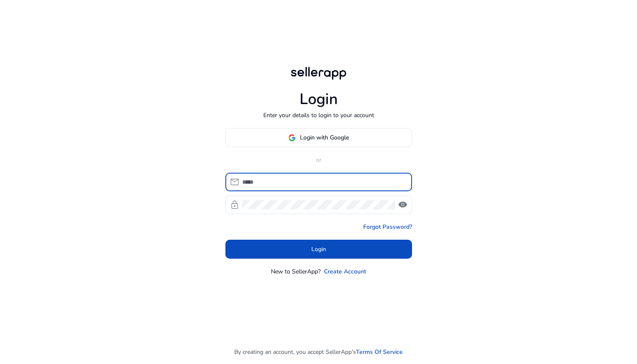 Image resolution: width=637 pixels, height=364 pixels. I want to click on p: or, so click(318, 159).